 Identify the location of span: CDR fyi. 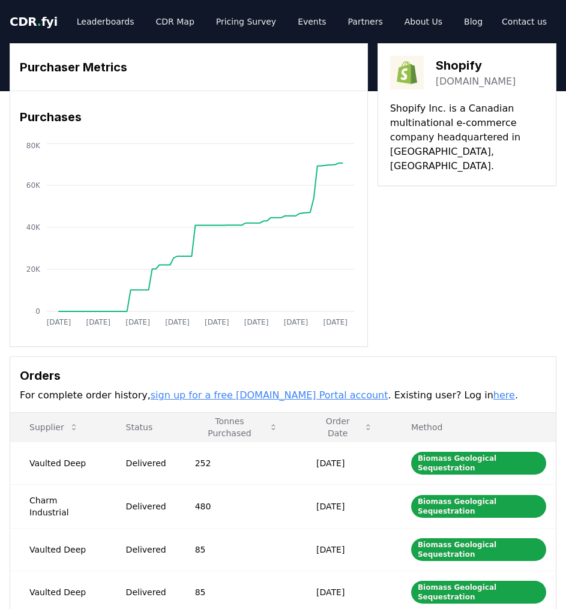
(34, 22).